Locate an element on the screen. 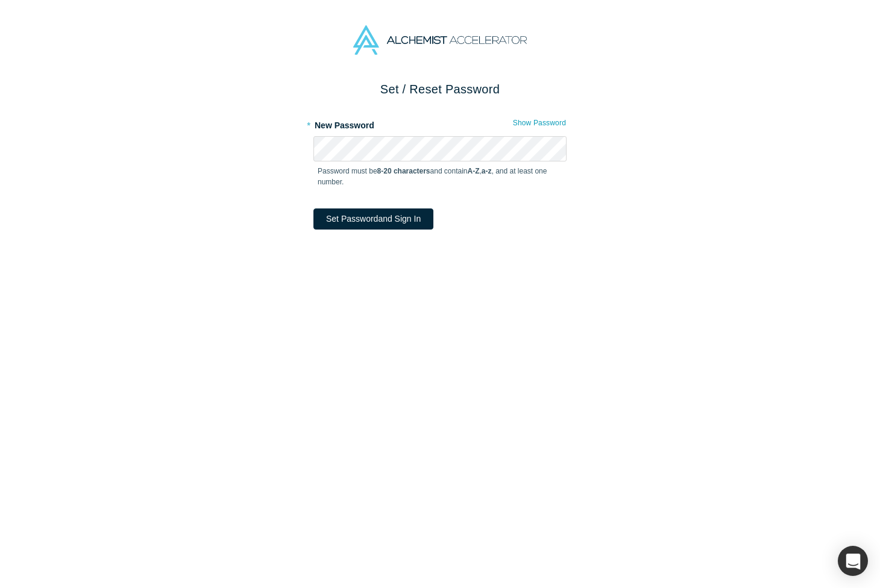 The width and height of the screenshot is (880, 588). p: Password must be and contain , , and at least one number. is located at coordinates (440, 176).